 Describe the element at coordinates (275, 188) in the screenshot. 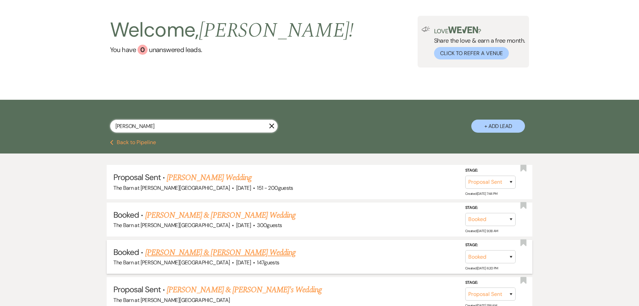

I see `span: 151 - 200 guests` at that location.